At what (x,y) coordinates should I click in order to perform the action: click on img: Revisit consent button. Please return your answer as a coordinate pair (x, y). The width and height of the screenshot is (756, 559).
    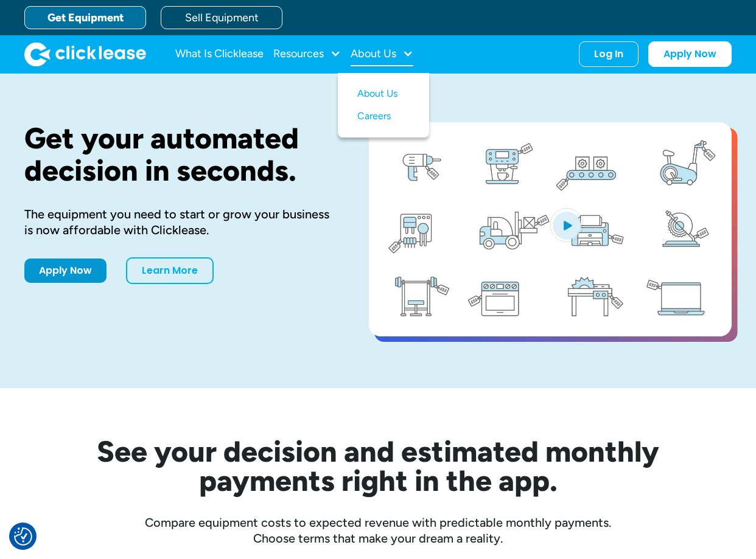
    Looking at the image, I should click on (23, 537).